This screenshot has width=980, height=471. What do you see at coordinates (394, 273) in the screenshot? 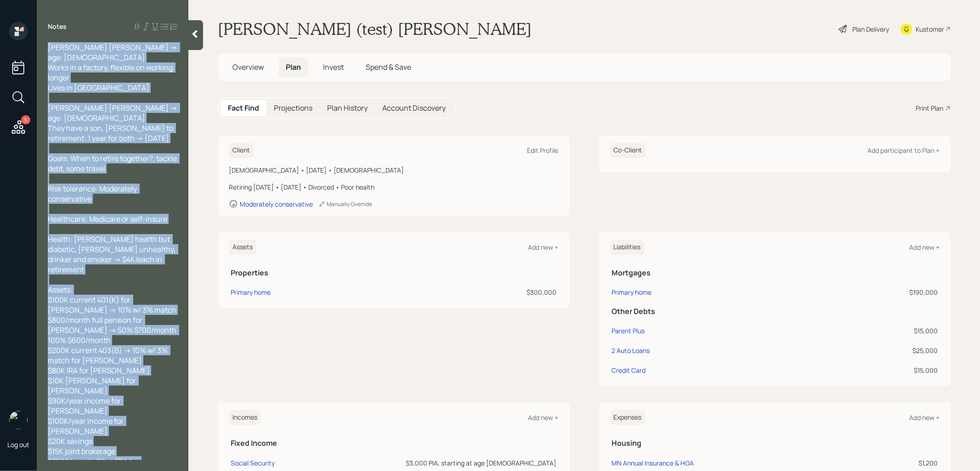
I see `h5: Properties` at bounding box center [394, 273].